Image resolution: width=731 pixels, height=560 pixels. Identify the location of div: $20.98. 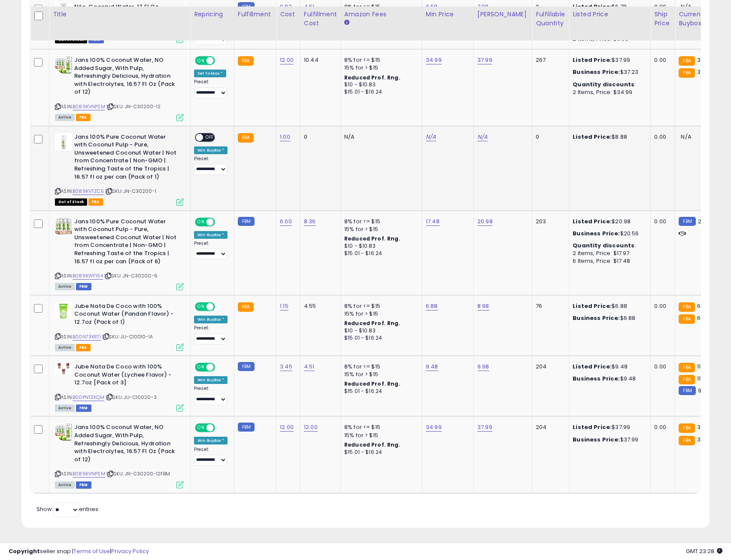
(608, 222).